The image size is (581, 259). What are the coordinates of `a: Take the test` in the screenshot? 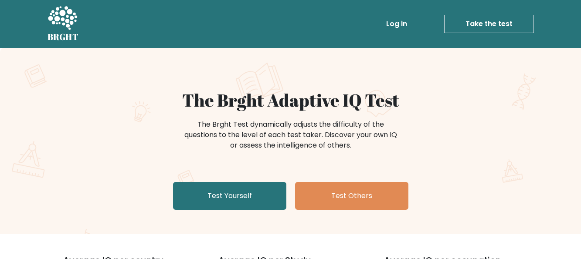 It's located at (489, 24).